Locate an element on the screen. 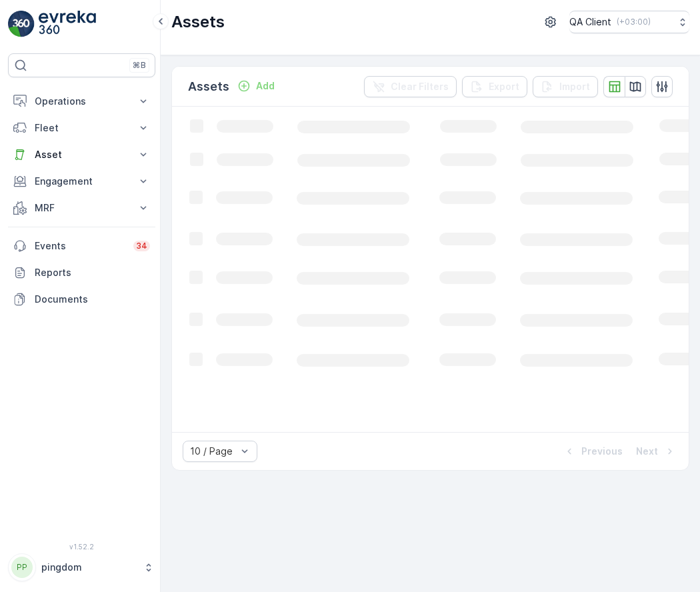 The image size is (700, 592). p: Export is located at coordinates (504, 87).